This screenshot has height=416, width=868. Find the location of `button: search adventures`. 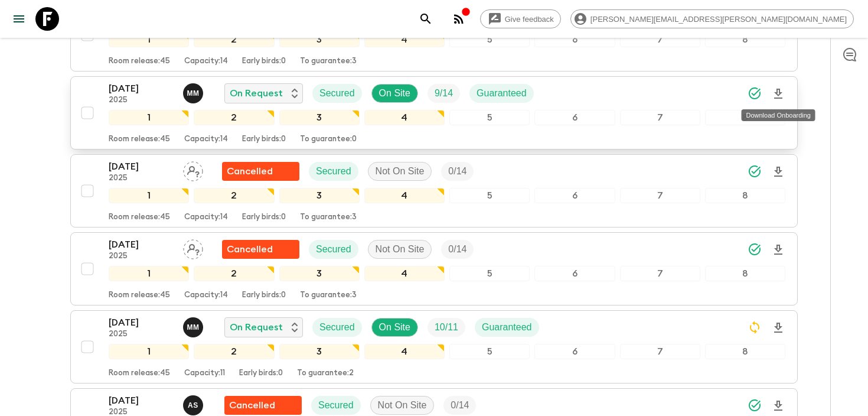

button: search adventures is located at coordinates (426, 19).